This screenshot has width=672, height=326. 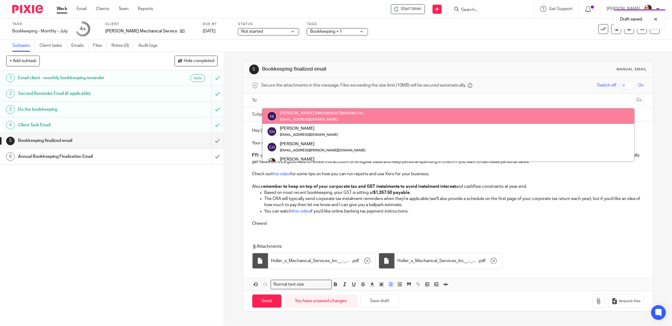 What do you see at coordinates (217, 24) in the screenshot?
I see `label: Due by` at bounding box center [217, 24].